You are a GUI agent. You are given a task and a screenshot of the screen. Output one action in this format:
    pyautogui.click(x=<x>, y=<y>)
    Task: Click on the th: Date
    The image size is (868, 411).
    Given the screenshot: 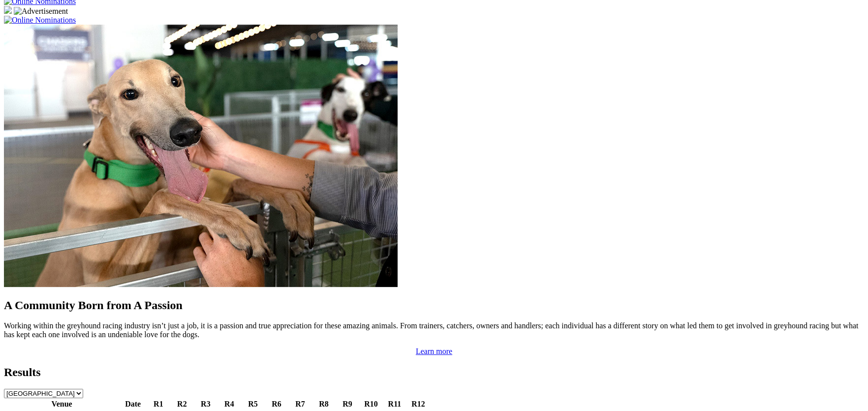 What is the action you would take?
    pyautogui.click(x=133, y=404)
    